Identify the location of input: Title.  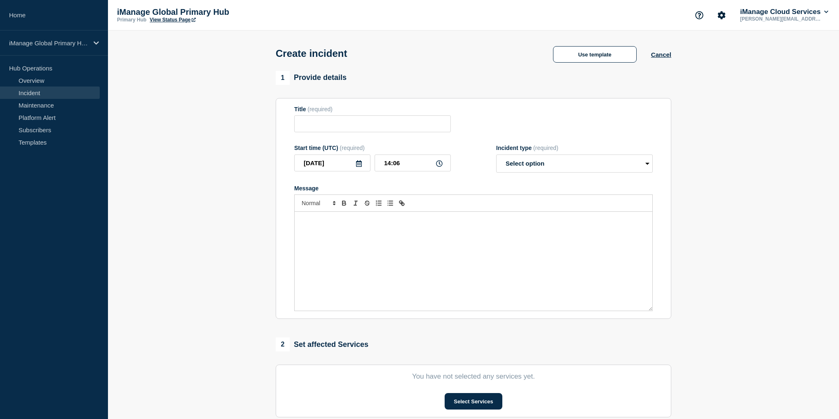
(373, 124).